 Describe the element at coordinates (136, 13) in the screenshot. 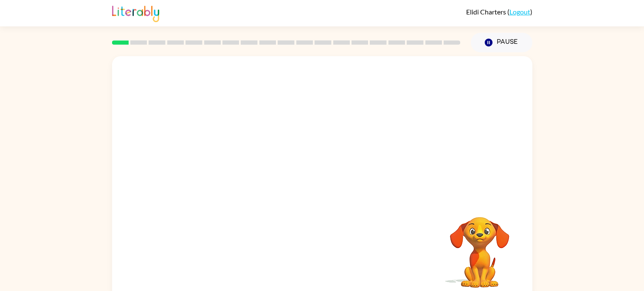

I see `img: Literably` at that location.